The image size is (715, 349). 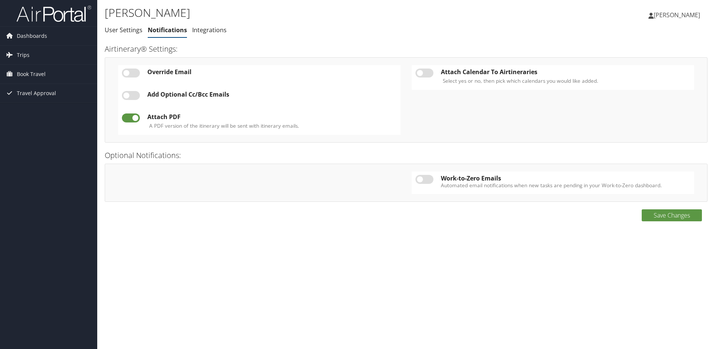 What do you see at coordinates (672, 215) in the screenshot?
I see `button: Save Changes` at bounding box center [672, 215].